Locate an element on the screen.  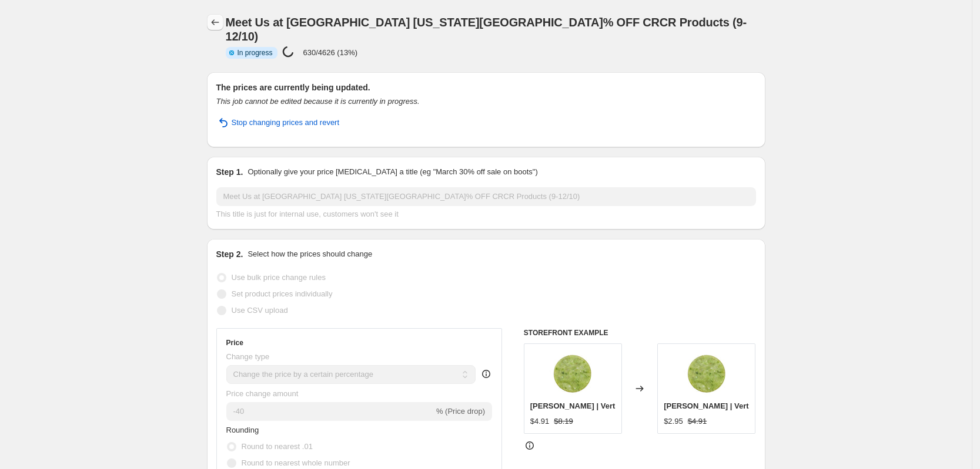
strike: $8.19 is located at coordinates (563, 422).